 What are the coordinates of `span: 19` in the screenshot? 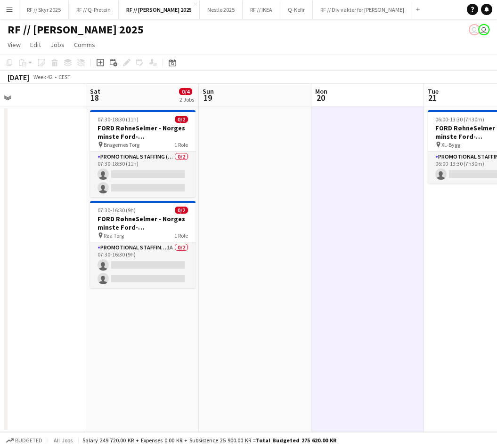 It's located at (207, 98).